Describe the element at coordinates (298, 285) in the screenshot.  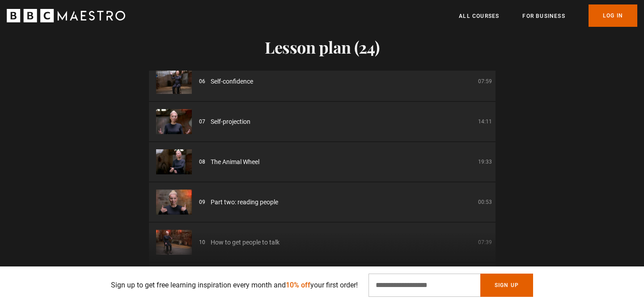
I see `span: 10% off` at that location.